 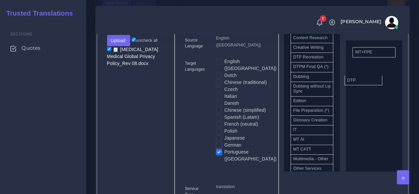 What do you see at coordinates (133, 39) in the screenshot?
I see `input: un/check all` at bounding box center [133, 39].